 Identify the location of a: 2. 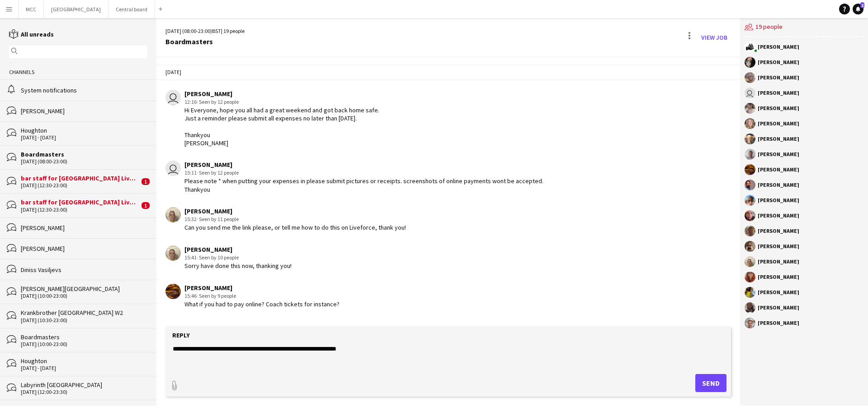
(858, 9).